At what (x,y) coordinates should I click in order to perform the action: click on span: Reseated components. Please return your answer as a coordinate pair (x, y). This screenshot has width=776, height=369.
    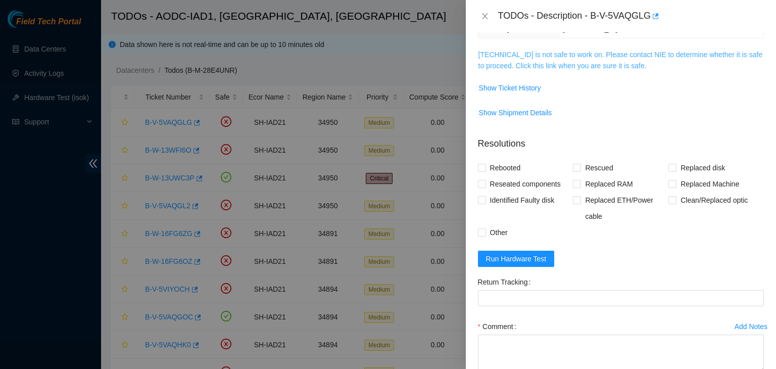
    Looking at the image, I should click on (525, 184).